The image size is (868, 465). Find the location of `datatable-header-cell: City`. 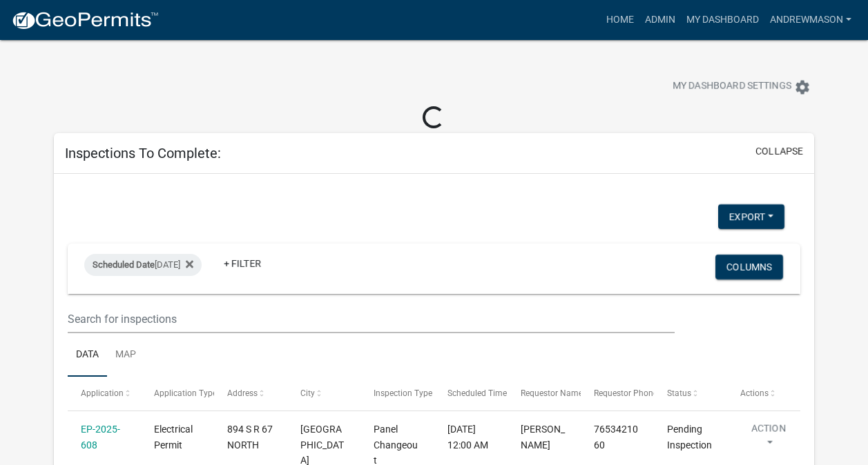

datatable-header-cell: City is located at coordinates (324, 393).